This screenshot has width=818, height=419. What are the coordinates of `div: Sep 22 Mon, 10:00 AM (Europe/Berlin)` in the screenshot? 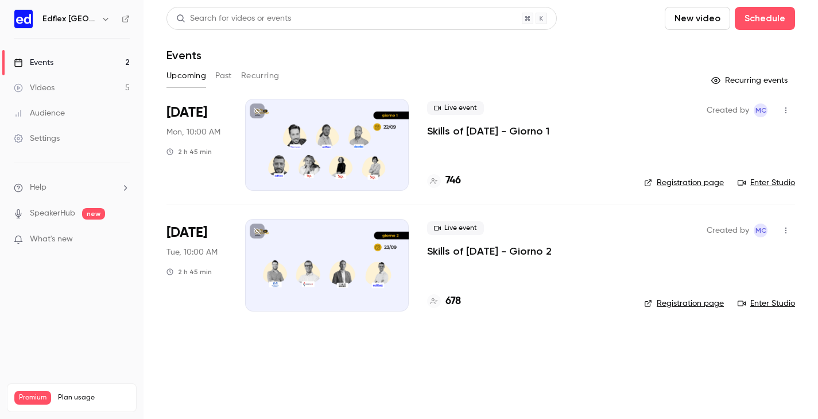 It's located at (196, 145).